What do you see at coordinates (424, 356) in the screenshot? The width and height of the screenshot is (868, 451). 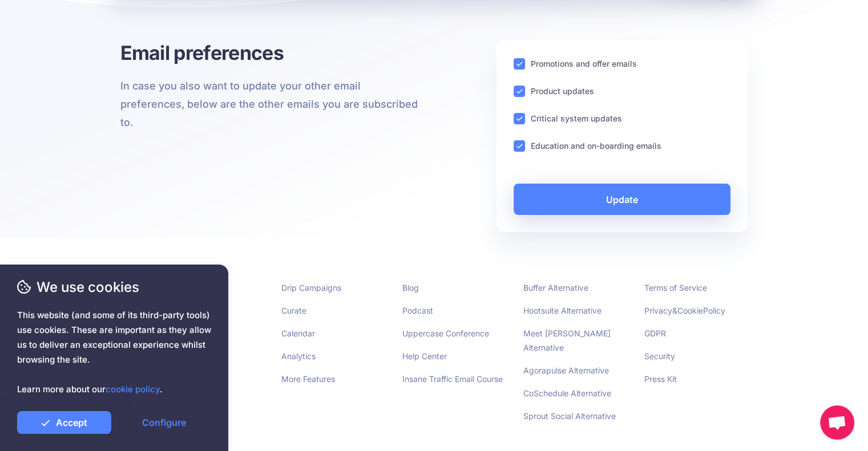 I see `a: Help Center` at bounding box center [424, 356].